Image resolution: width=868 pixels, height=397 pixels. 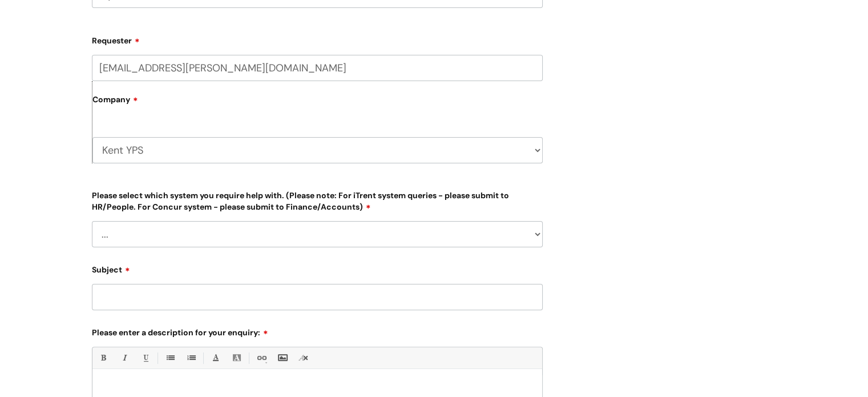 I want to click on a: Bold (Ctrl-B), so click(x=103, y=357).